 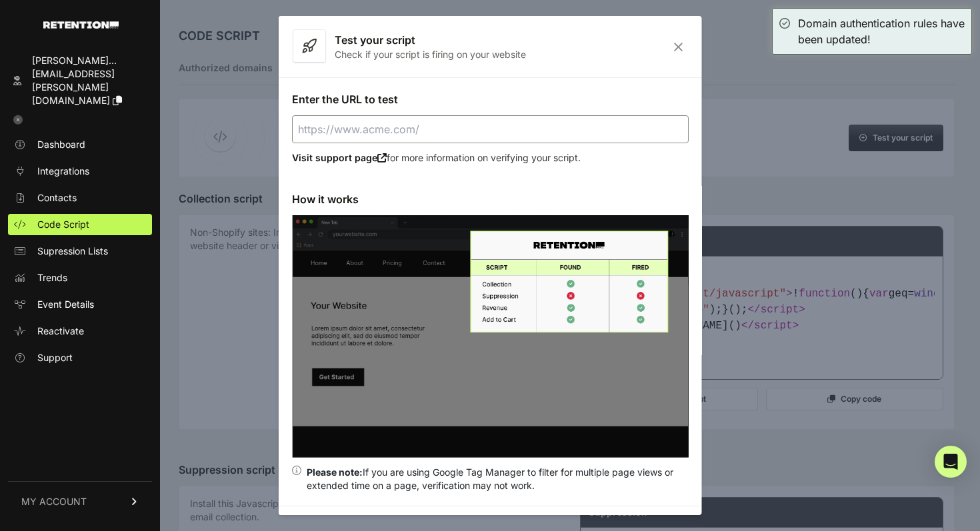 I want to click on img: verify script installation, so click(x=490, y=336).